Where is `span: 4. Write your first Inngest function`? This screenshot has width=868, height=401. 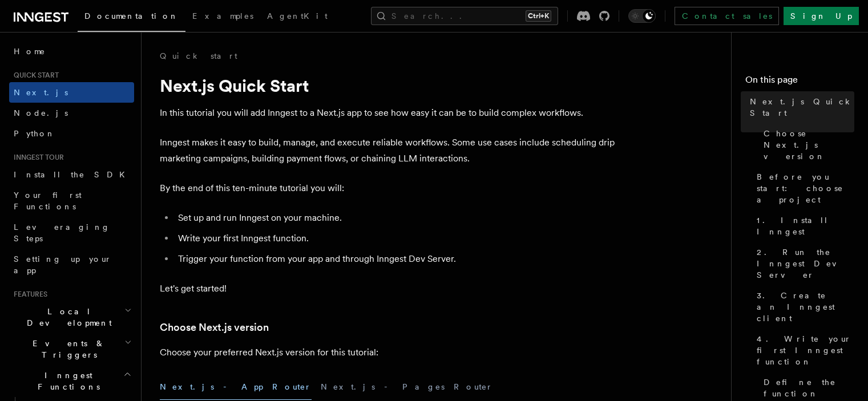 span: 4. Write your first Inngest function is located at coordinates (806, 350).